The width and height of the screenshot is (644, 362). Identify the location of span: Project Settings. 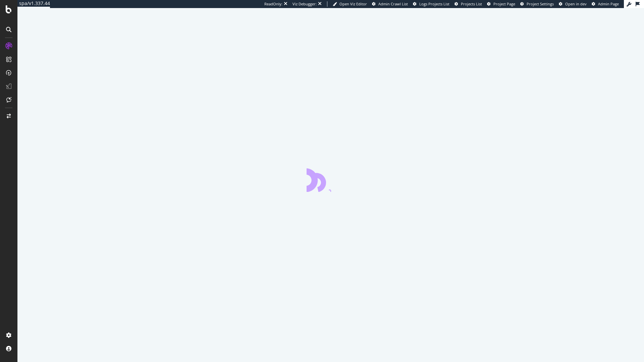
(540, 4).